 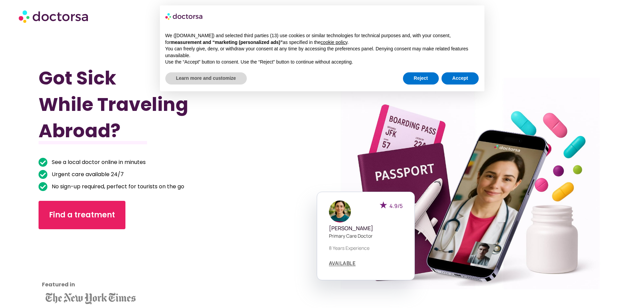 I want to click on a: AVAILABLE, so click(x=342, y=263).